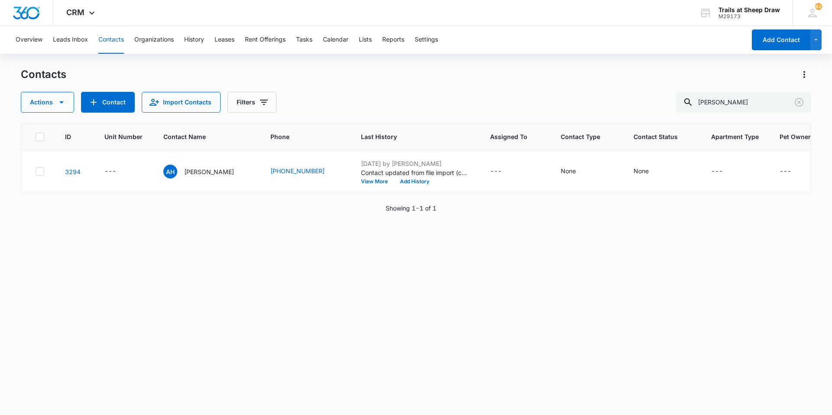 Image resolution: width=832 pixels, height=415 pixels. What do you see at coordinates (154, 40) in the screenshot?
I see `button: Organizations` at bounding box center [154, 40].